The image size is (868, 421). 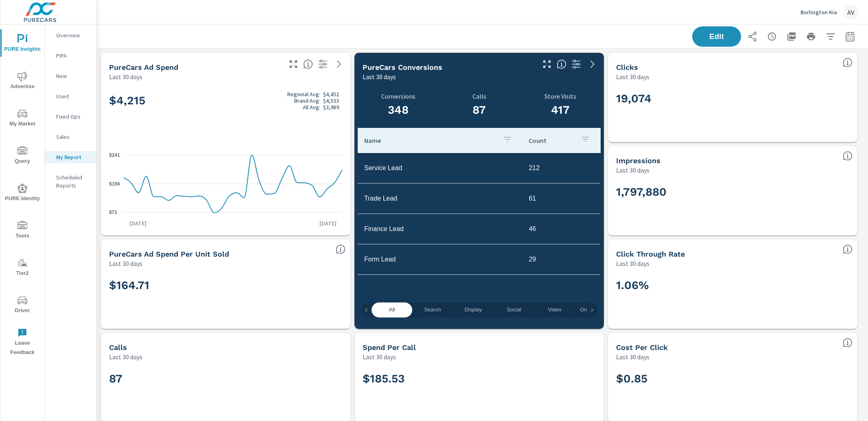 What do you see at coordinates (595, 310) in the screenshot?
I see `span: Onsite Offers` at bounding box center [595, 310].